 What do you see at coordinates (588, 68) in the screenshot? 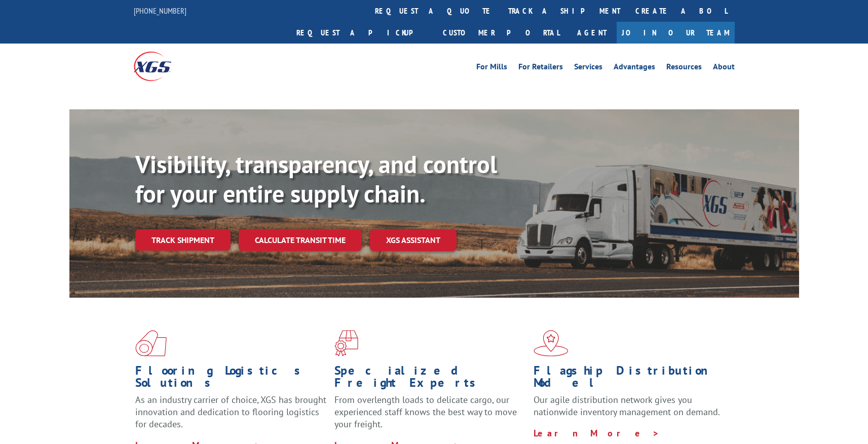
I see `a: Services` at bounding box center [588, 68].